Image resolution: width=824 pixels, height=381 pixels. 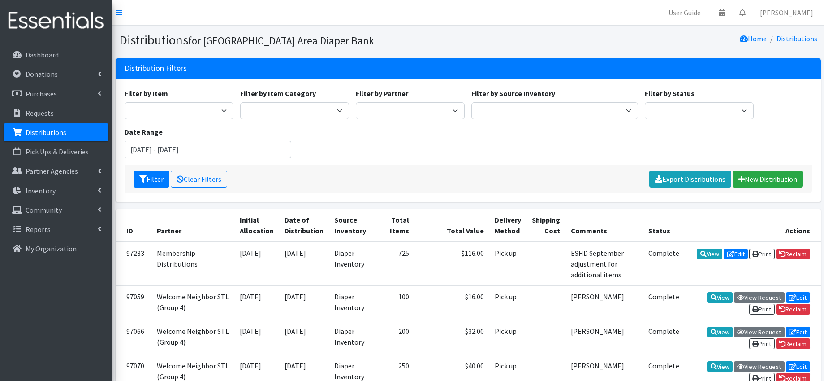 I want to click on h3: Distribution Filters, so click(x=156, y=68).